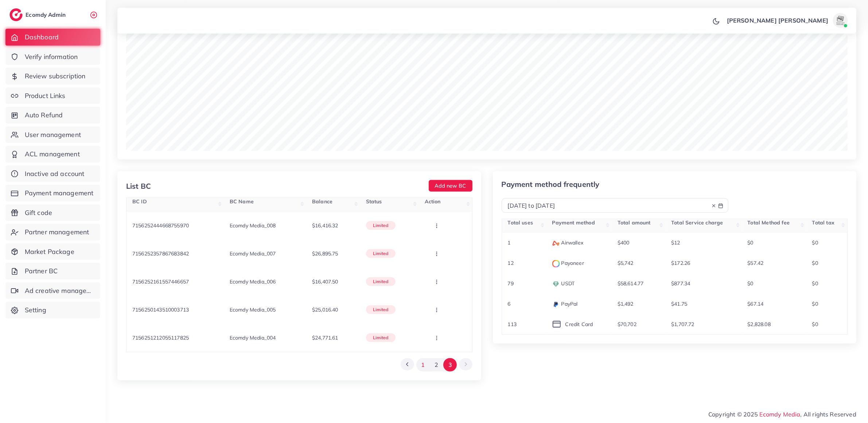 Image resolution: width=868 pixels, height=423 pixels. I want to click on ul: Pagination, so click(436, 364).